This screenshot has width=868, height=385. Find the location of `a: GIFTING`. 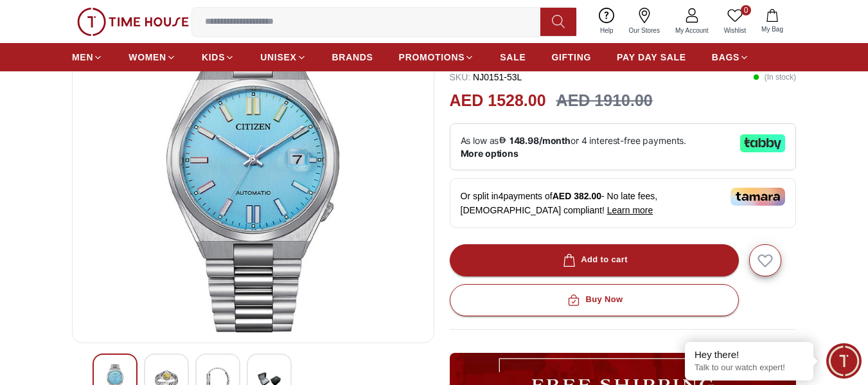

a: GIFTING is located at coordinates (571, 57).